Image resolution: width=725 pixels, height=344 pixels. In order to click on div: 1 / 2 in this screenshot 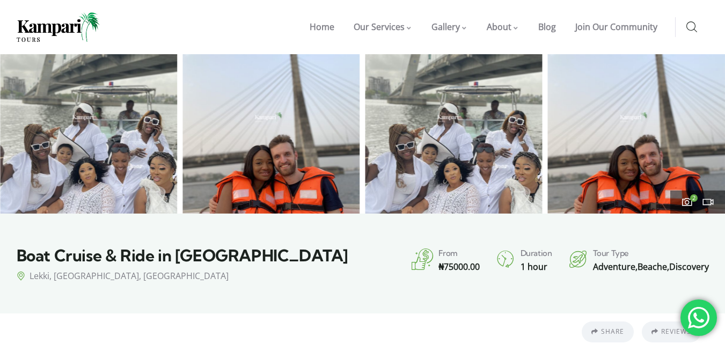, I will do `click(454, 134)`.